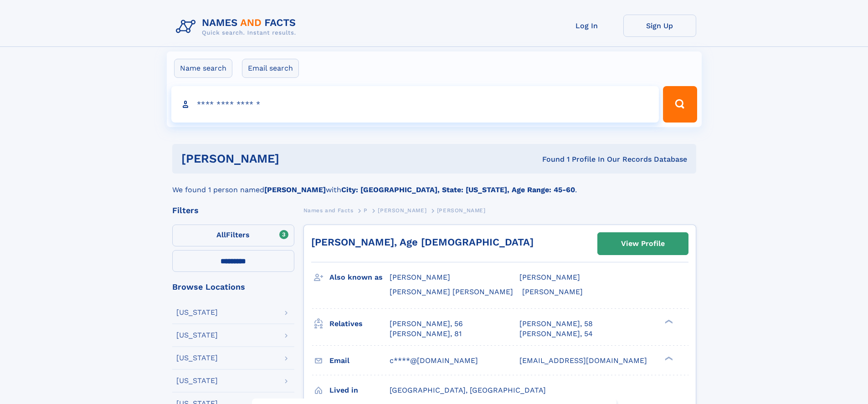  Describe the element at coordinates (238, 27) in the screenshot. I see `img: Logo Names and Facts` at that location.